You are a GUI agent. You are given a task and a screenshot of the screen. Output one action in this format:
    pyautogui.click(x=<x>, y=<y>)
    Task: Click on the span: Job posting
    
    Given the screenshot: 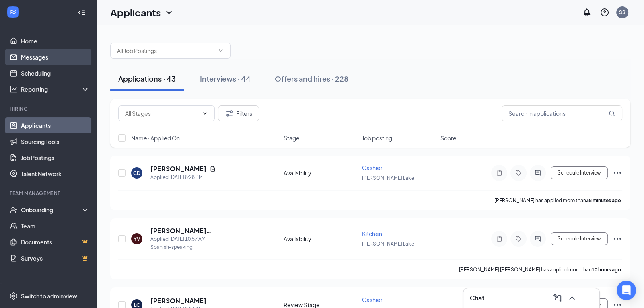 What is the action you would take?
    pyautogui.click(x=377, y=138)
    